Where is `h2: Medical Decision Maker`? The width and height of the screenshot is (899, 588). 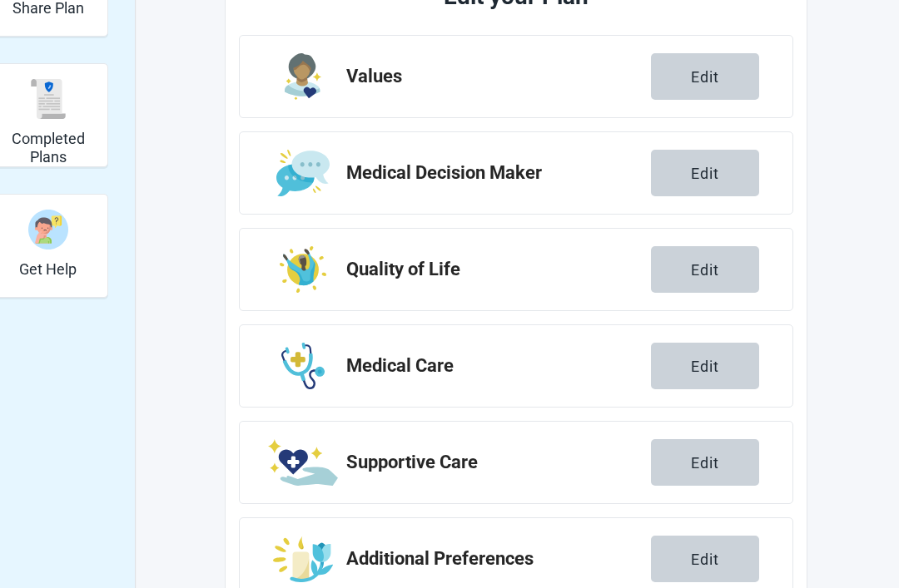
h2: Medical Decision Maker is located at coordinates (499, 173).